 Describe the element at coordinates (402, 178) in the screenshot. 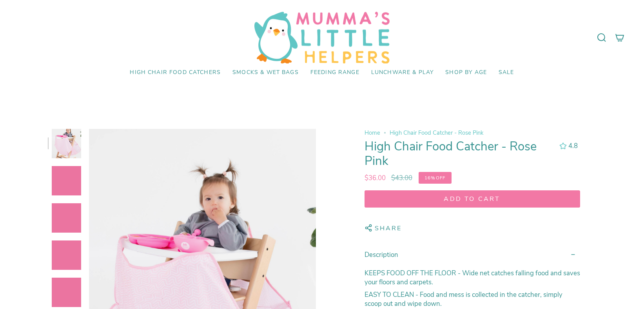

I see `s: $43.00` at that location.